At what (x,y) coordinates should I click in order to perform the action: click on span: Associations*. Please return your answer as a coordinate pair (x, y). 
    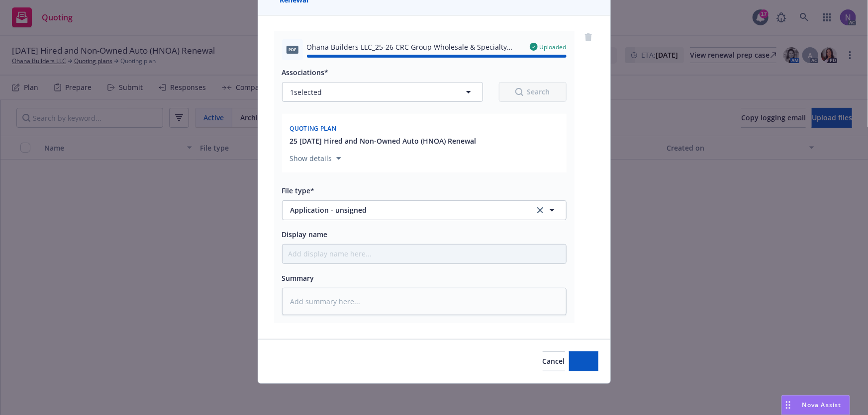
    Looking at the image, I should click on (305, 72).